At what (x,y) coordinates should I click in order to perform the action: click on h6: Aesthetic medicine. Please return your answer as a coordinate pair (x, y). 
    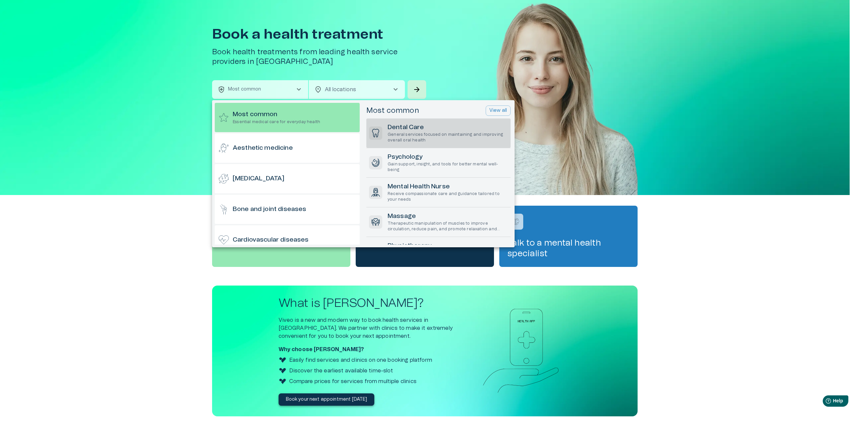
    Looking at the image, I should click on (263, 148).